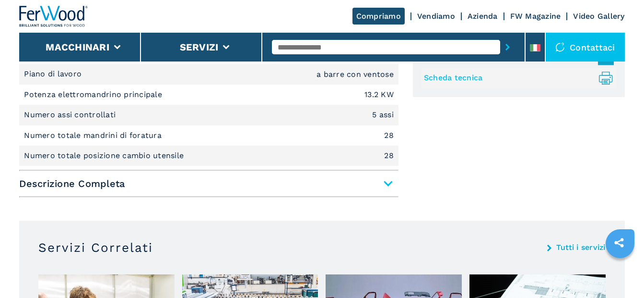  I want to click on p: Potenza elettromandrino principale, so click(94, 95).